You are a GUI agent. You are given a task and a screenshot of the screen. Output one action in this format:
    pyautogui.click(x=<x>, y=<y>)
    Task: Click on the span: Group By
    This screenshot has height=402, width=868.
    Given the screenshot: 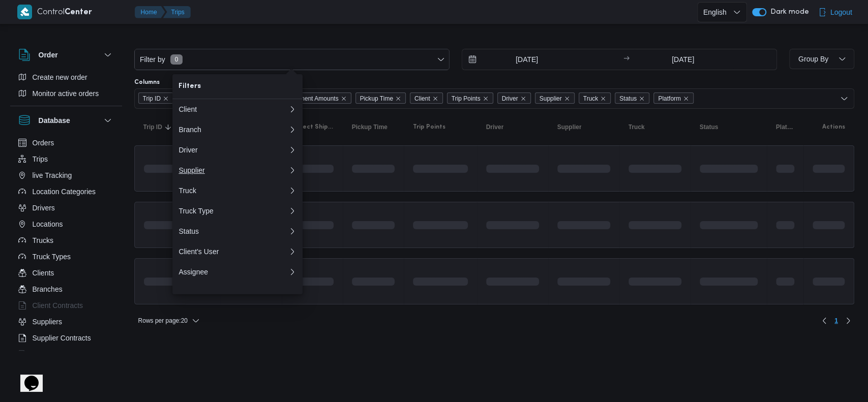 What is the action you would take?
    pyautogui.click(x=813, y=59)
    